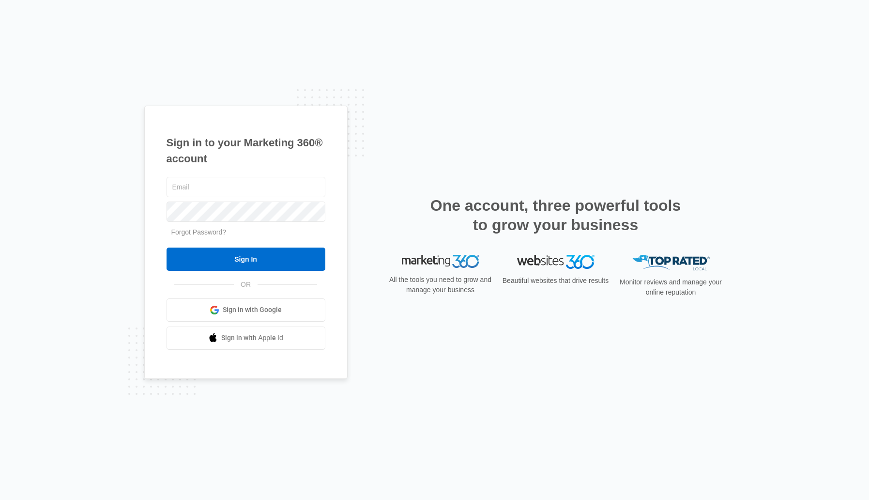  Describe the element at coordinates (252, 338) in the screenshot. I see `span: Sign in with Apple Id` at that location.